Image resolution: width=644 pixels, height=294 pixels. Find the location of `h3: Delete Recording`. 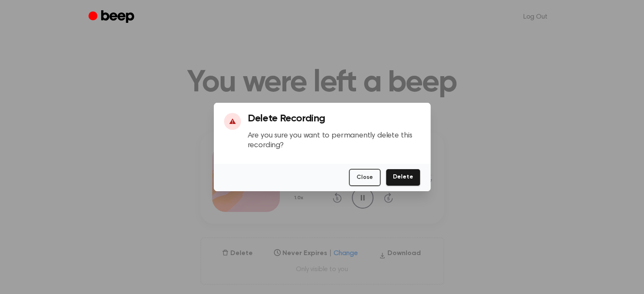

h3: Delete Recording is located at coordinates (334, 118).